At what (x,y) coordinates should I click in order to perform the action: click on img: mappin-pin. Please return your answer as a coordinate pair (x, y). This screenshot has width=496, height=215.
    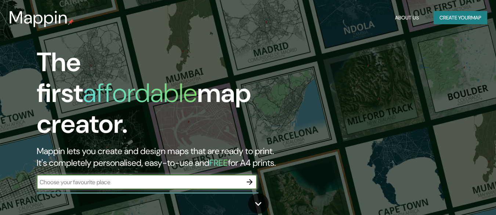
    Looking at the image, I should click on (71, 22).